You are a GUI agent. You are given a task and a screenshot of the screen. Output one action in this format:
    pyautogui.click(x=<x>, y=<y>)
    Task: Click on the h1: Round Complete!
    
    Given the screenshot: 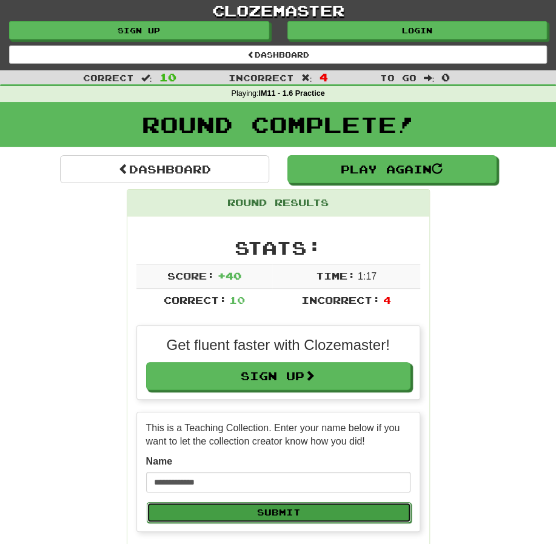 What is the action you would take?
    pyautogui.click(x=278, y=124)
    